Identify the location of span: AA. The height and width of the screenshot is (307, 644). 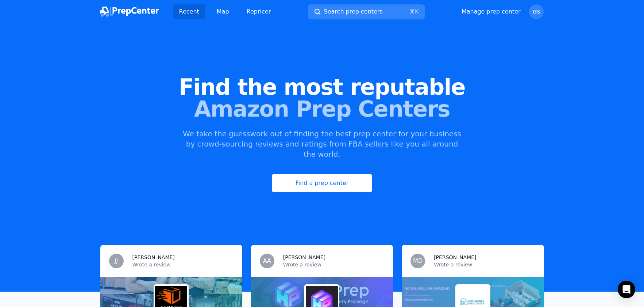
(267, 261).